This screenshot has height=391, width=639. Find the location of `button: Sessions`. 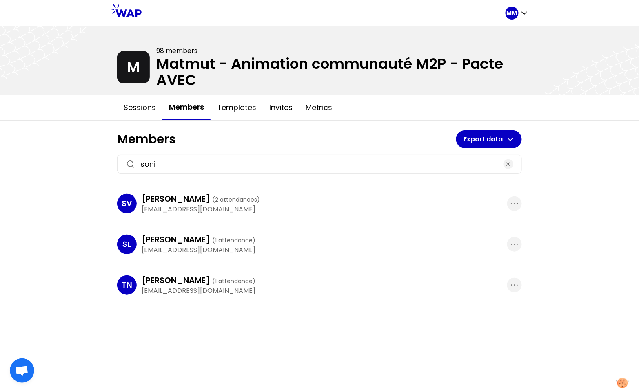

button: Sessions is located at coordinates (139, 108).